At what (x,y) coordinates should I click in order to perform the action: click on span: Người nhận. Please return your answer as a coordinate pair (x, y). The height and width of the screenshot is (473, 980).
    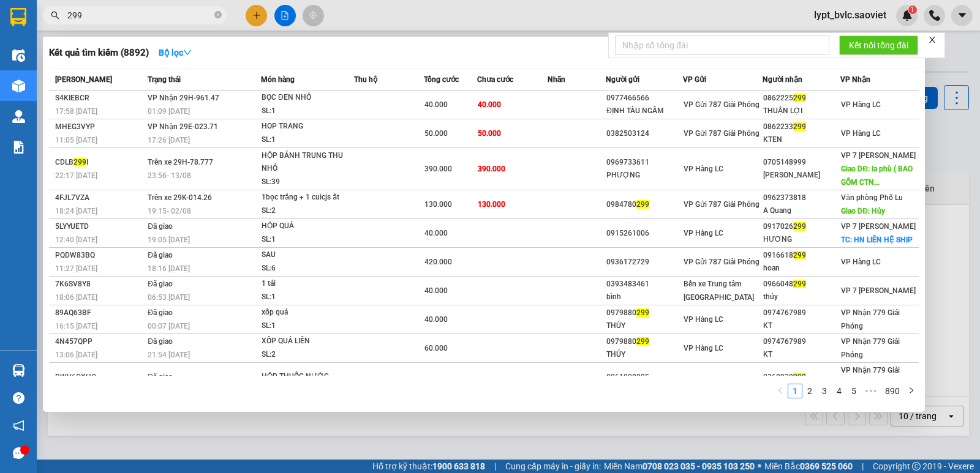
    Looking at the image, I should click on (782, 79).